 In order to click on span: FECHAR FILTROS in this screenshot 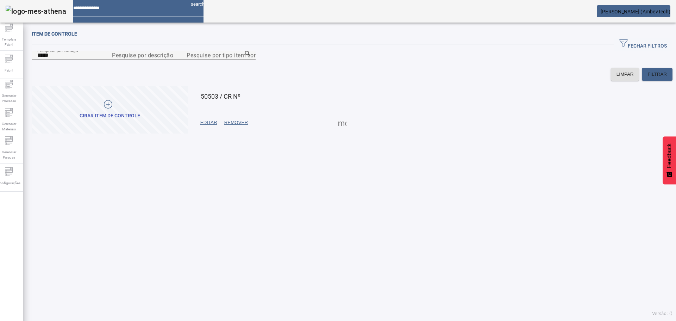, I will do `click(643, 44)`.